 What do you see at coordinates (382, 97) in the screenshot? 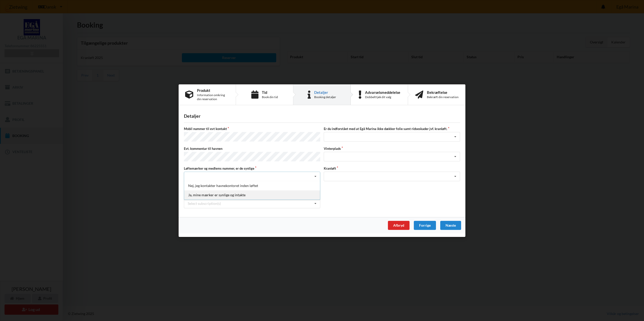
I see `div: Dobbelttjek dit valg` at bounding box center [382, 97].